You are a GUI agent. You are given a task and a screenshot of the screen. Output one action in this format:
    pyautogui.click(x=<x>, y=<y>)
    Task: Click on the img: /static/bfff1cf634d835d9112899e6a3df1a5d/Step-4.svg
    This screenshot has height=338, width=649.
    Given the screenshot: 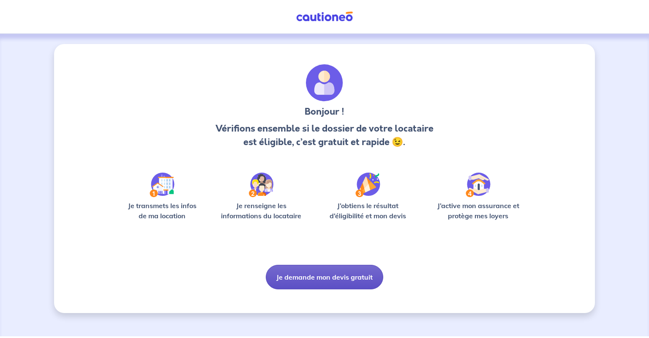 What is the action you would take?
    pyautogui.click(x=478, y=185)
    